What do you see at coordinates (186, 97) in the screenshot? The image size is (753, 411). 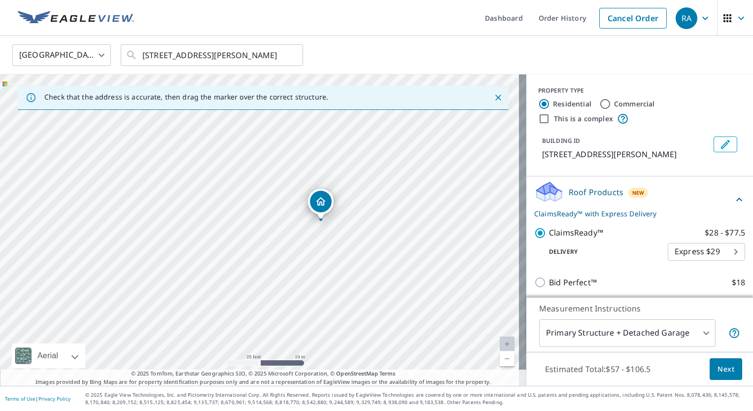 I see `p: Check that the address is accurate, then drag the marker over the correct structure.` at bounding box center [186, 97].